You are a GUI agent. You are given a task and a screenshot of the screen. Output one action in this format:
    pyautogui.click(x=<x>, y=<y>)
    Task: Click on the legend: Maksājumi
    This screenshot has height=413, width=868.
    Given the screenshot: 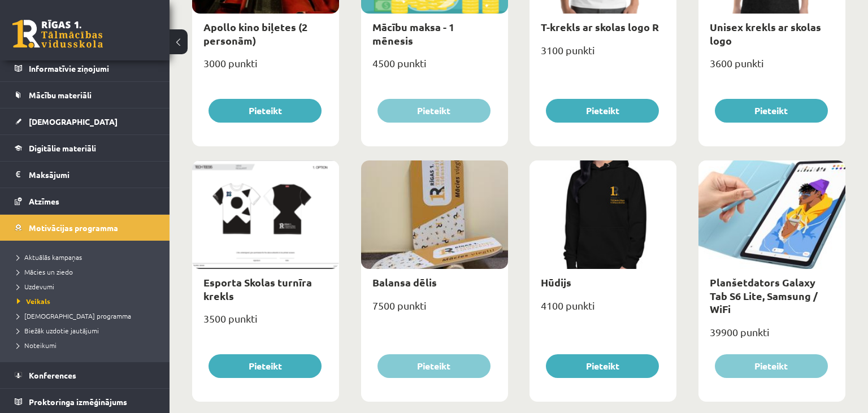 What is the action you would take?
    pyautogui.click(x=92, y=174)
    